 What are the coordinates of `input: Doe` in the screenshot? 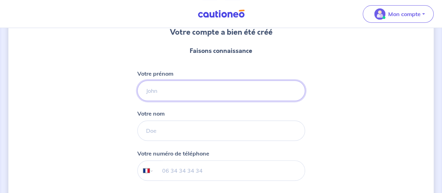 It's located at (221, 130).